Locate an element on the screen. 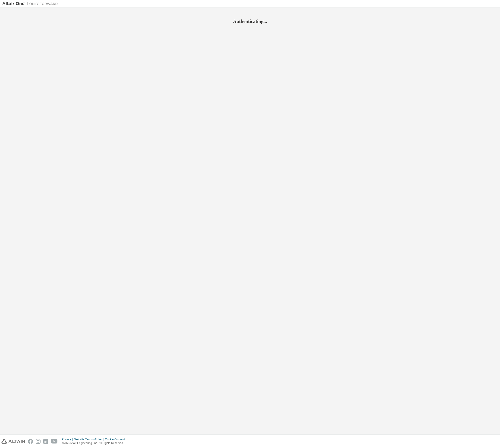 Image resolution: width=500 pixels, height=448 pixels. img: Altair One is located at coordinates (31, 4).